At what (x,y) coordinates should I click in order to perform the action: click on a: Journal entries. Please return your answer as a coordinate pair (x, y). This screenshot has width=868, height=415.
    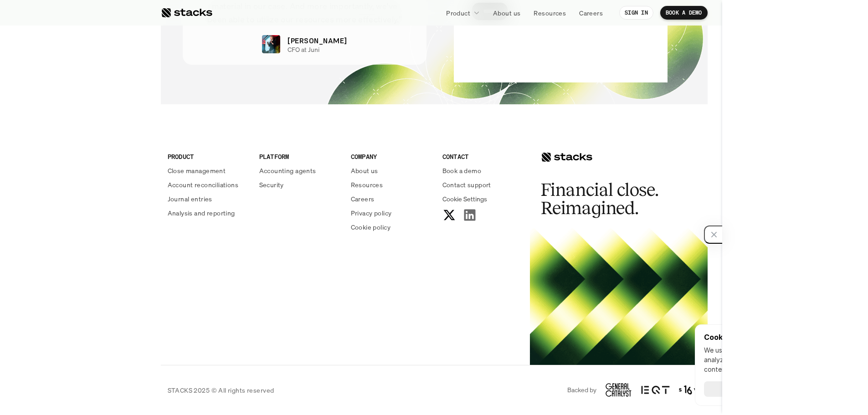
    Looking at the image, I should click on (207, 199).